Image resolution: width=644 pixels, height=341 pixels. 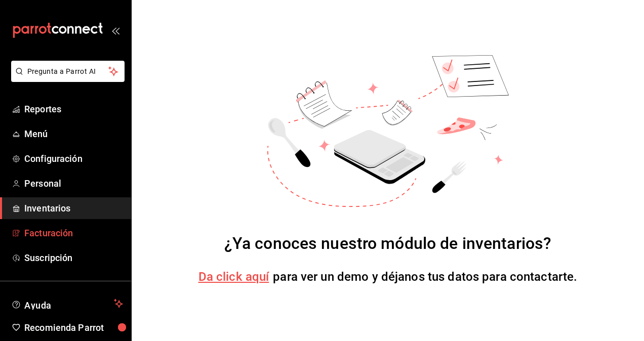 What do you see at coordinates (234, 277) in the screenshot?
I see `a: Da click aquí` at bounding box center [234, 277].